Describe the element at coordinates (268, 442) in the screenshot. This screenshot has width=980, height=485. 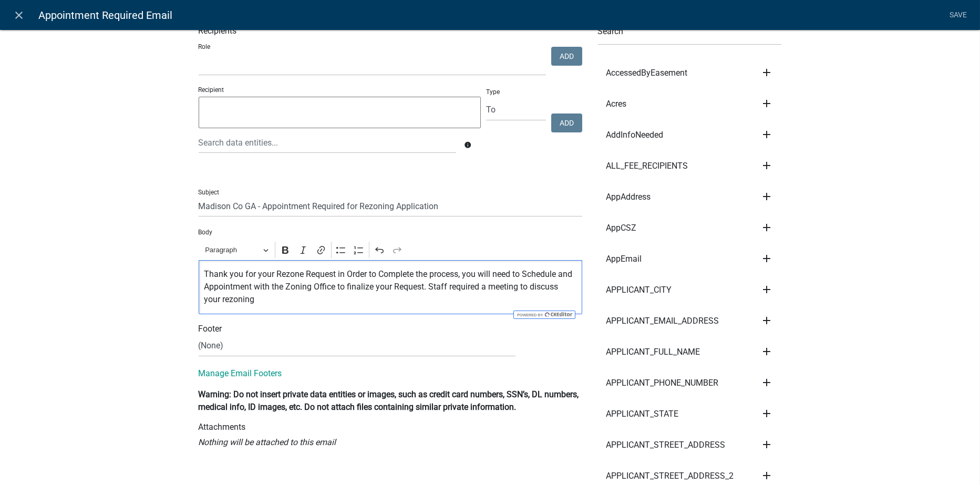
I see `i: Nothing will be attached to this email` at that location.